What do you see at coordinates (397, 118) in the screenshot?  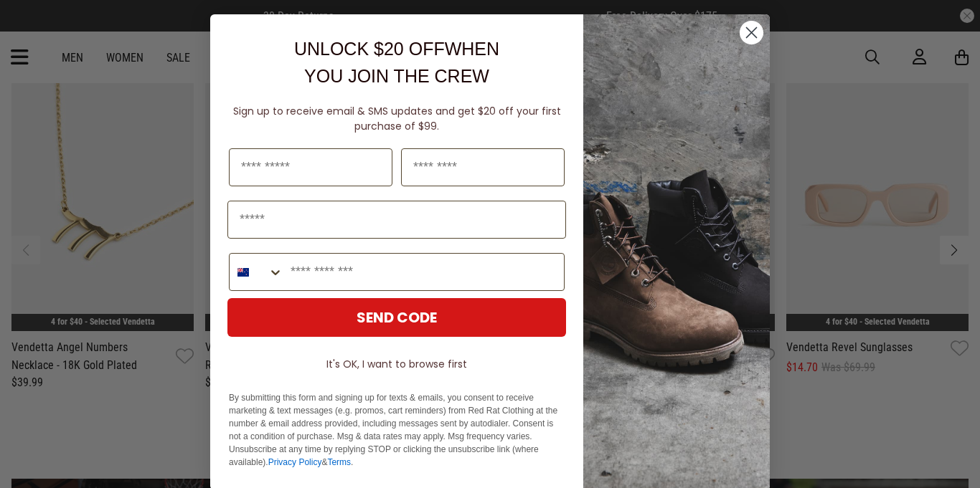 I see `span: Sign up to receive email & SMS updates and get $20 off your first purchase of $99.` at bounding box center [397, 118].